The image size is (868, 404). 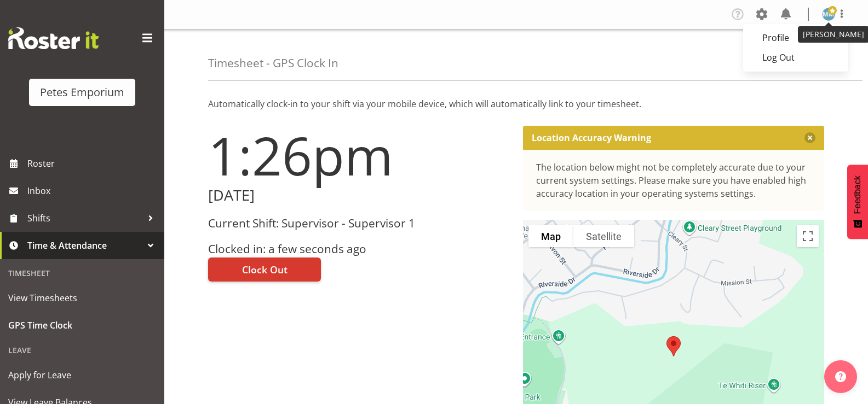 I want to click on a: View Timesheets, so click(x=82, y=298).